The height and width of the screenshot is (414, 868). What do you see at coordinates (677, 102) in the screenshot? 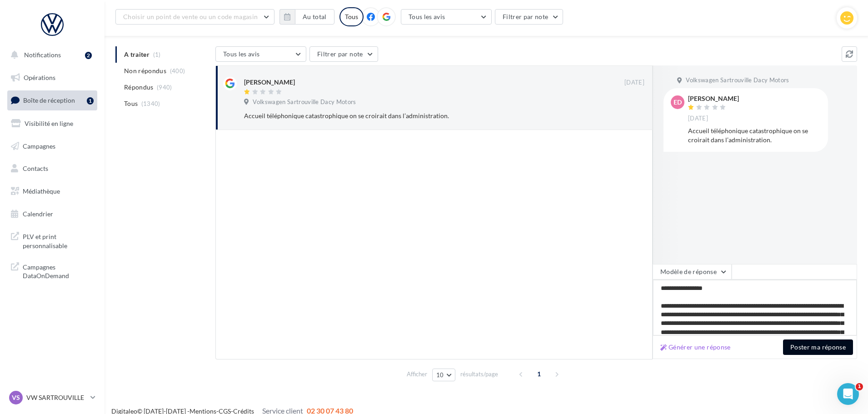
I see `span: ED` at bounding box center [677, 102].